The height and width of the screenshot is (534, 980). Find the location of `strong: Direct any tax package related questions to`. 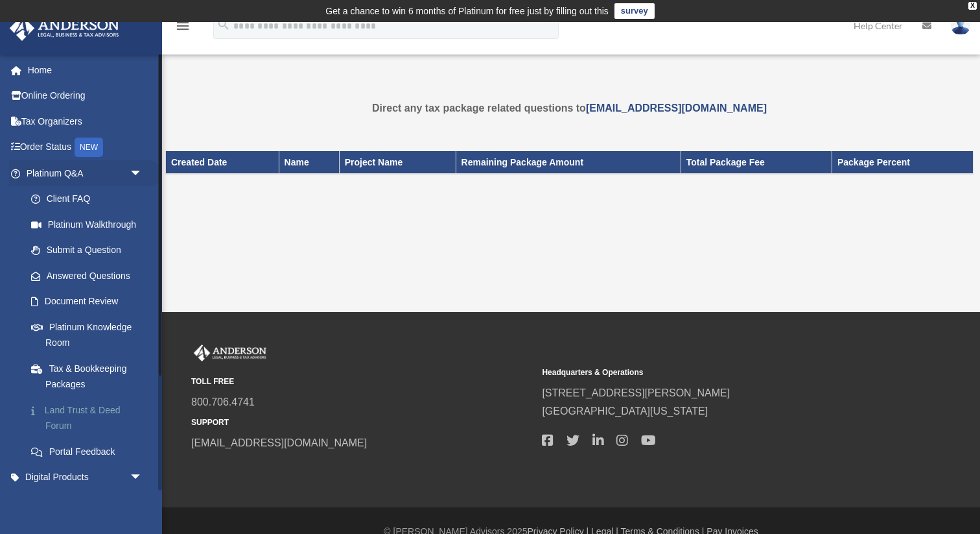

strong: Direct any tax package related questions to is located at coordinates (569, 108).